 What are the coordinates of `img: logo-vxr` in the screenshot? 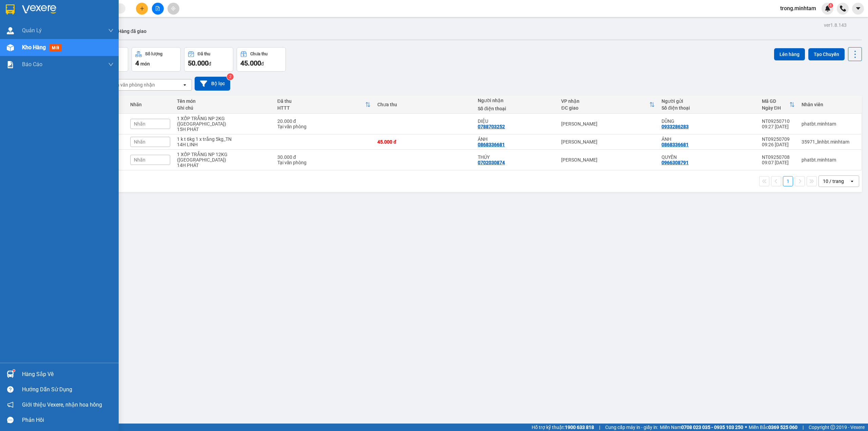 It's located at (10, 9).